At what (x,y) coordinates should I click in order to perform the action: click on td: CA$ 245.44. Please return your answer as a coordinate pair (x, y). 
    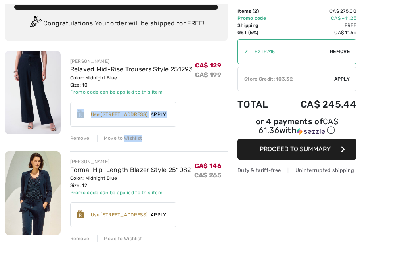
    Looking at the image, I should click on (318, 105).